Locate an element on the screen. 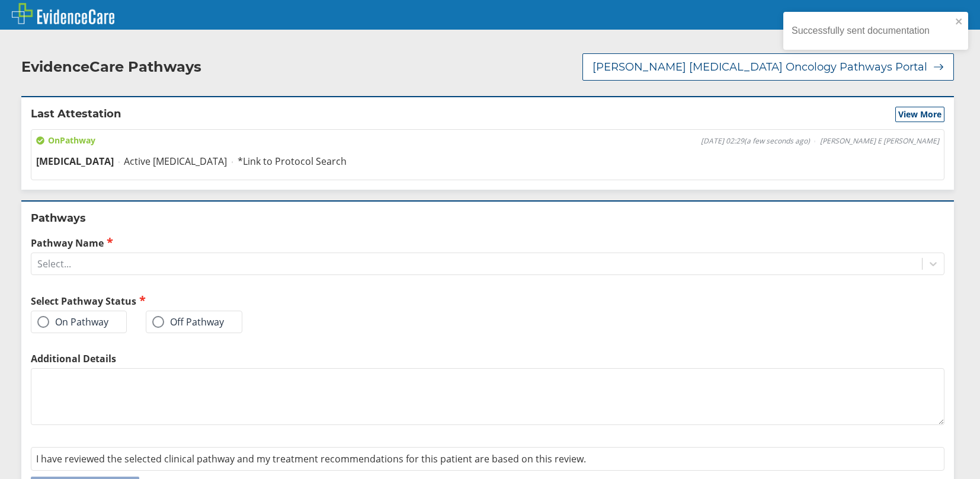 The height and width of the screenshot is (479, 980). span: I have reviewed the selected clinical pathway and my treatment recommendations for this patient a... is located at coordinates (311, 459).